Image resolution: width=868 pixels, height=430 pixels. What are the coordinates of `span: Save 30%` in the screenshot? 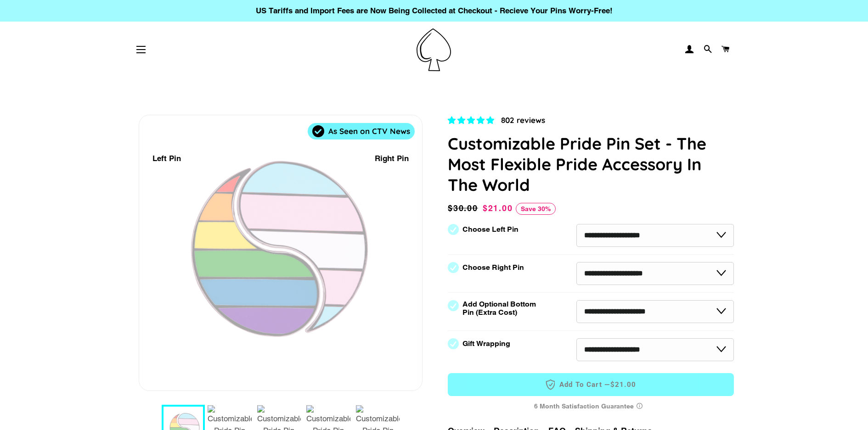 It's located at (536, 209).